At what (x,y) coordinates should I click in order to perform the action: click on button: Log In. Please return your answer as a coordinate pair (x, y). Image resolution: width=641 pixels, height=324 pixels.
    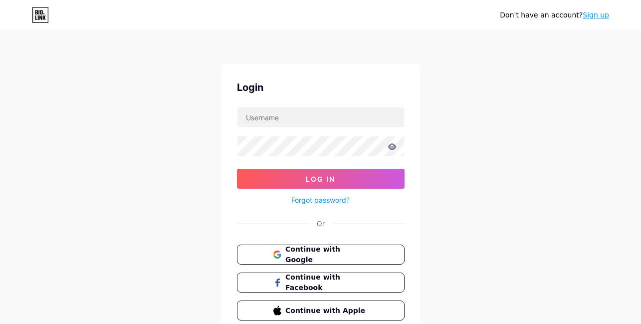
    Looking at the image, I should click on (321, 179).